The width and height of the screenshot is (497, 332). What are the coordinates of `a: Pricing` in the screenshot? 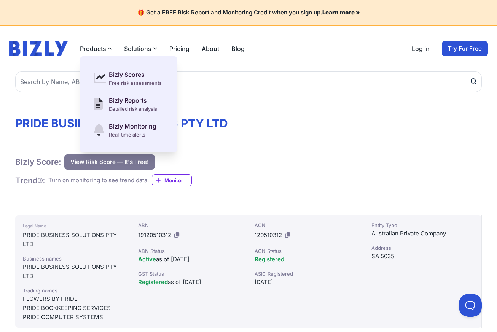 It's located at (179, 49).